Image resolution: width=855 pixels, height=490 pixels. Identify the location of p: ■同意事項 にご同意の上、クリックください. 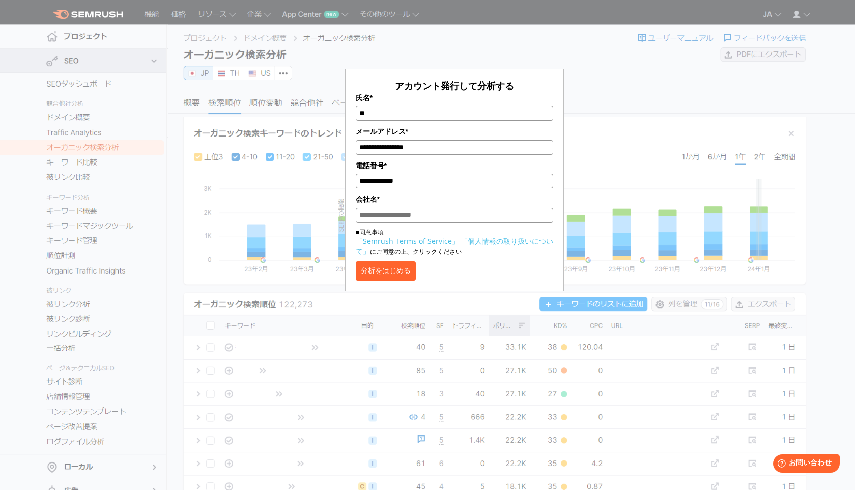
(455, 242).